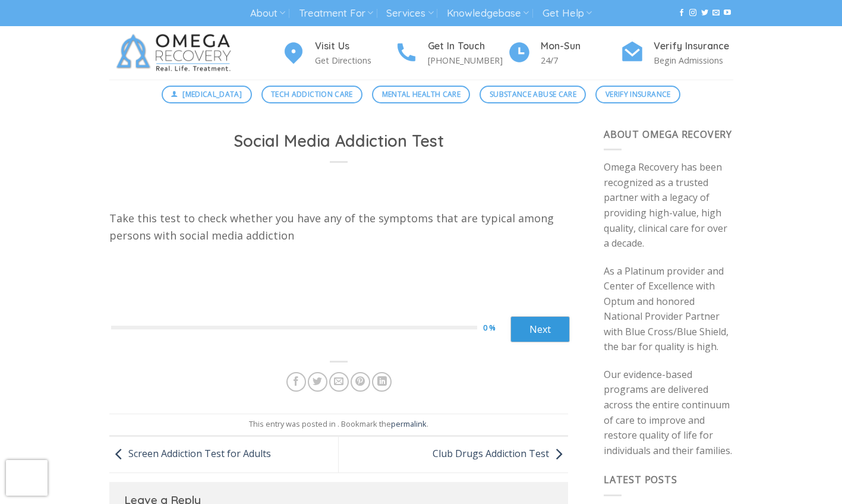  Describe the element at coordinates (641, 480) in the screenshot. I see `span: Latest Posts` at that location.